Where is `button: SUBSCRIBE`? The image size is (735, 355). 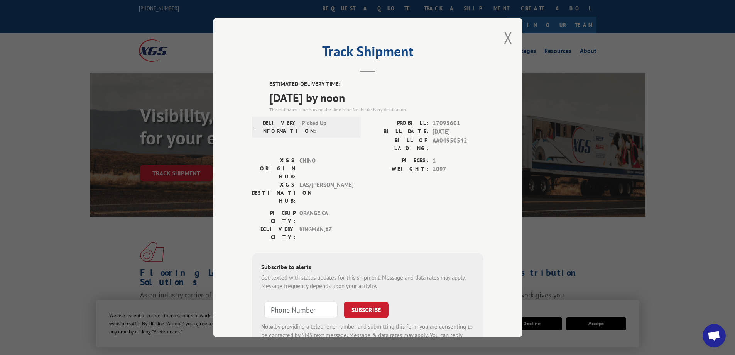 button: SUBSCRIBE is located at coordinates (366, 310).